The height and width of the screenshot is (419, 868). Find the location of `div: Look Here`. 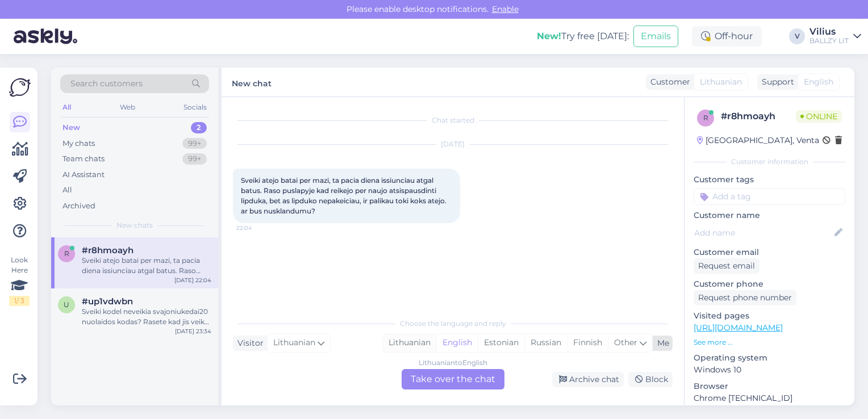

div: Look Here is located at coordinates (19, 281).